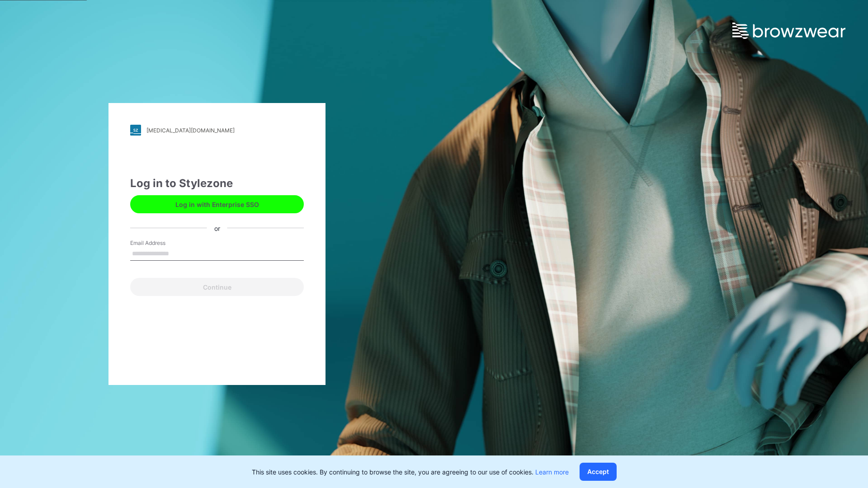  What do you see at coordinates (217, 205) in the screenshot?
I see `button: Log in with Enterprise SSO` at bounding box center [217, 205].